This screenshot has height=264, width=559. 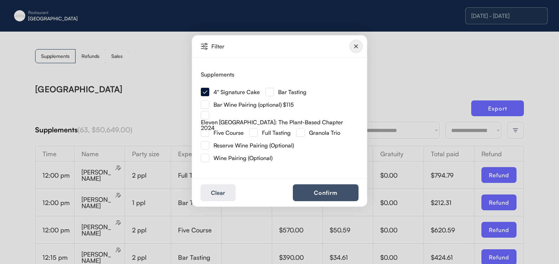 What do you see at coordinates (356, 46) in the screenshot?
I see `img: Group%2010124643.svg` at bounding box center [356, 46].